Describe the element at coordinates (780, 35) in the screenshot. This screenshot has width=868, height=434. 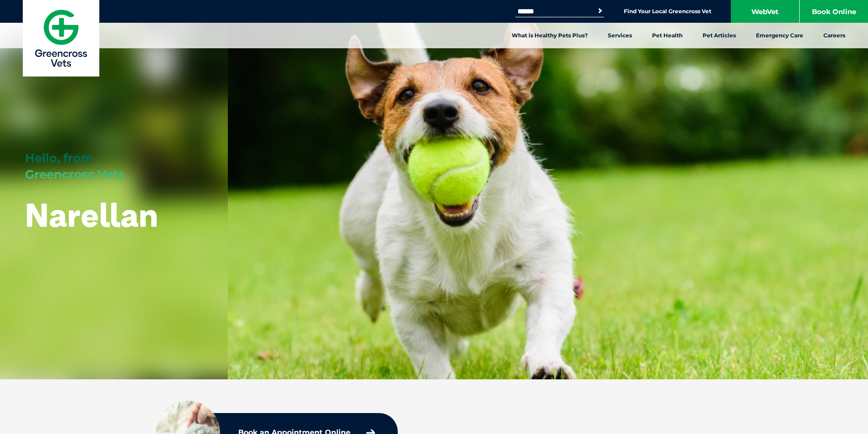
I see `a: Emergency Care` at that location.